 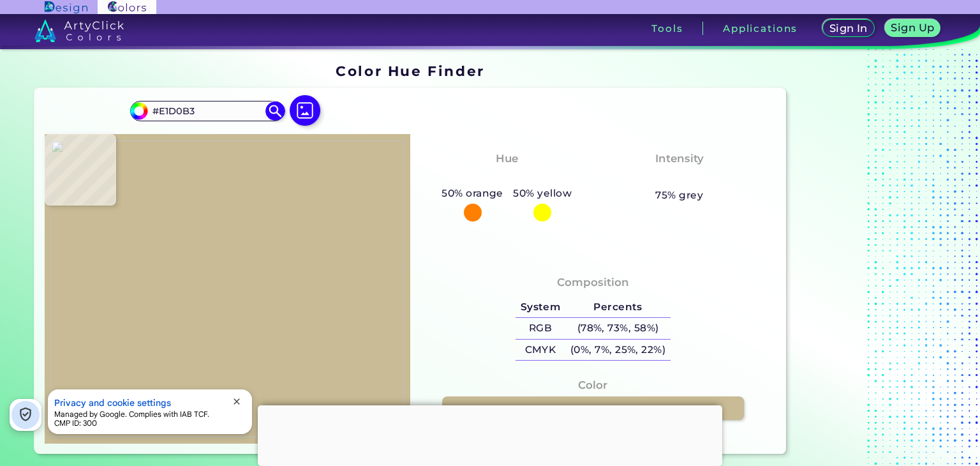 I want to click on h5: 50% orange, so click(x=472, y=193).